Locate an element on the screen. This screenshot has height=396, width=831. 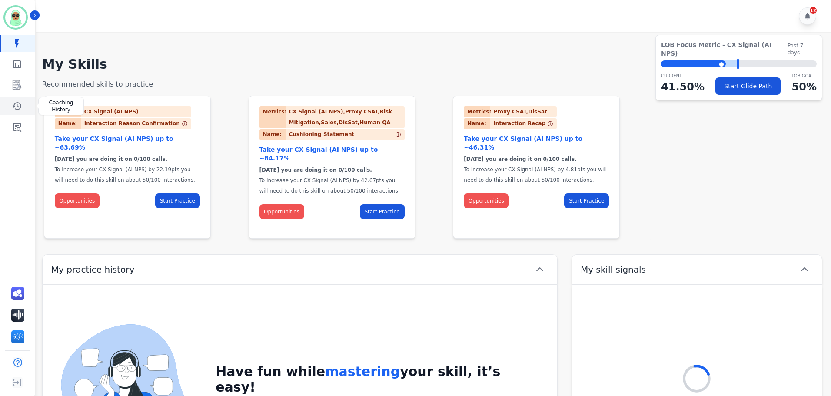
span: Recommended skills to practice is located at coordinates (97, 84).